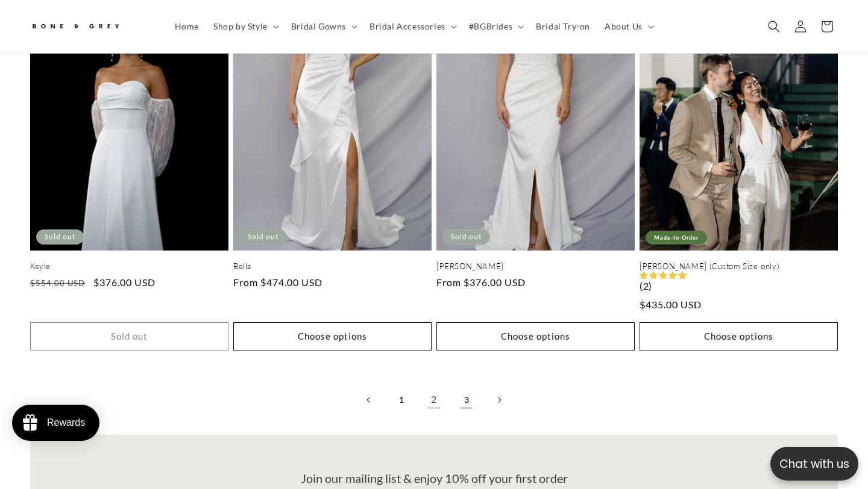 This screenshot has width=868, height=489. What do you see at coordinates (318, 27) in the screenshot?
I see `span: Bridal Gowns` at bounding box center [318, 27].